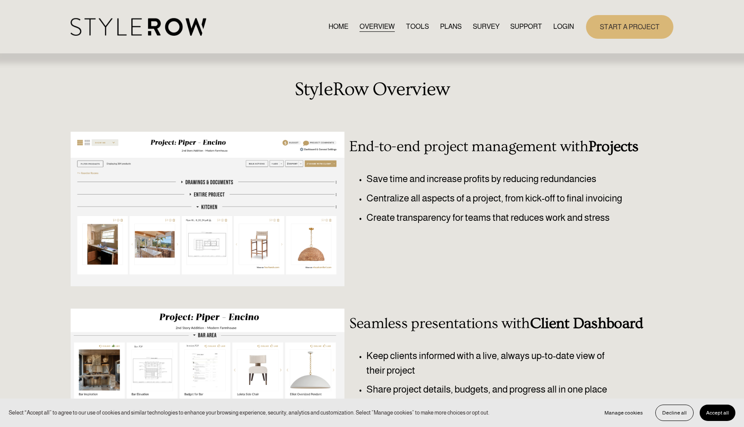 This screenshot has width=744, height=427. What do you see at coordinates (507, 179) in the screenshot?
I see `p: Save time and increase profits by reducing redundancies` at bounding box center [507, 179].